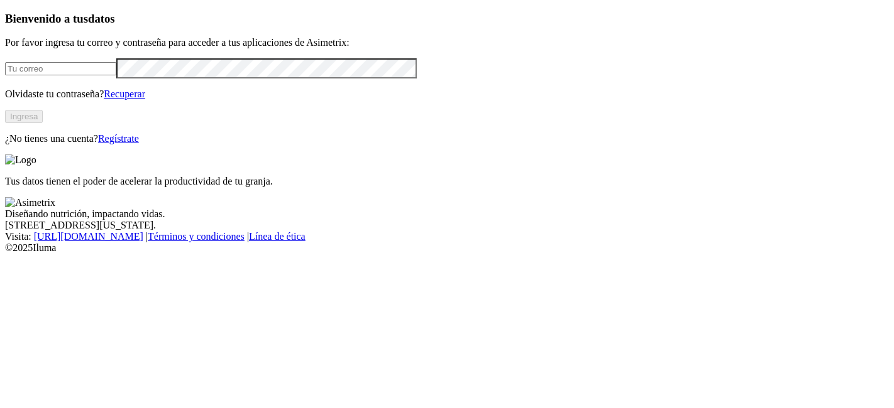  I want to click on button: Ingresa, so click(24, 116).